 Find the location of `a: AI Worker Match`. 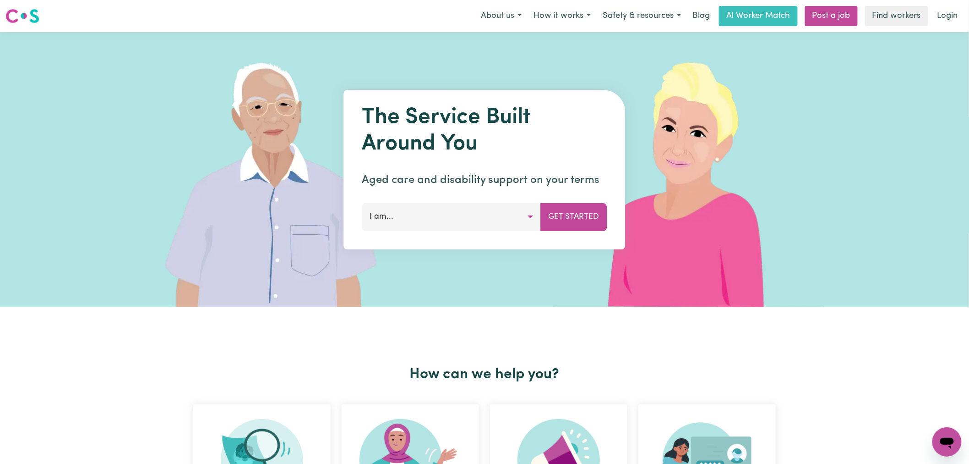

a: AI Worker Match is located at coordinates (759, 16).